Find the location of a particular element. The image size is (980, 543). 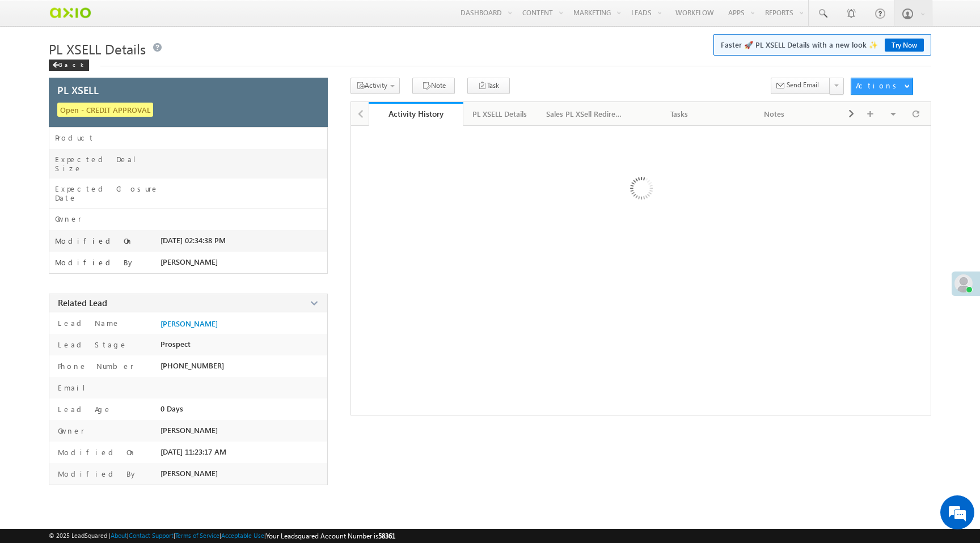

label: Expected Deal Size is located at coordinates (108, 164).